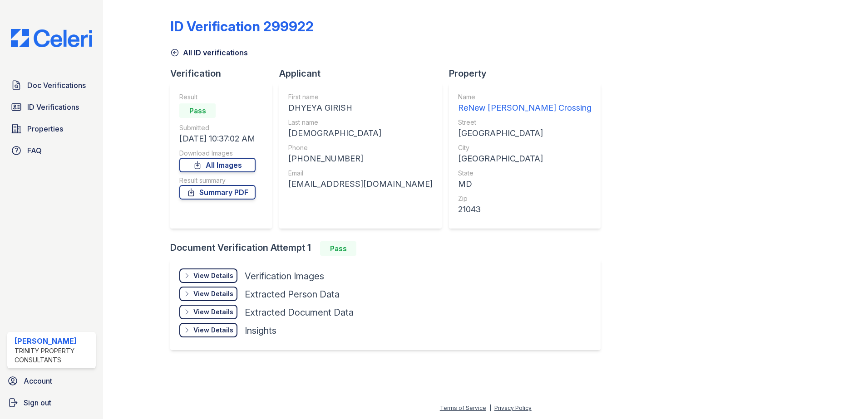 The width and height of the screenshot is (868, 419). I want to click on div: DHYEYA GIRISH, so click(360, 108).